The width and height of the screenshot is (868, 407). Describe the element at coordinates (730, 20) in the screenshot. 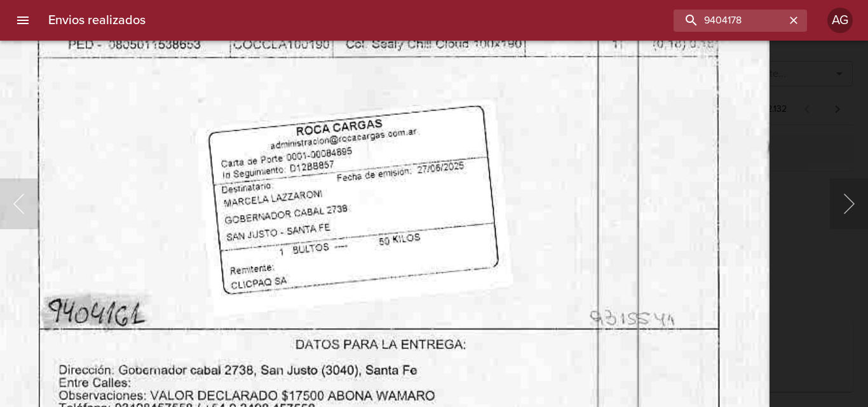

I see `input: buscar` at that location.